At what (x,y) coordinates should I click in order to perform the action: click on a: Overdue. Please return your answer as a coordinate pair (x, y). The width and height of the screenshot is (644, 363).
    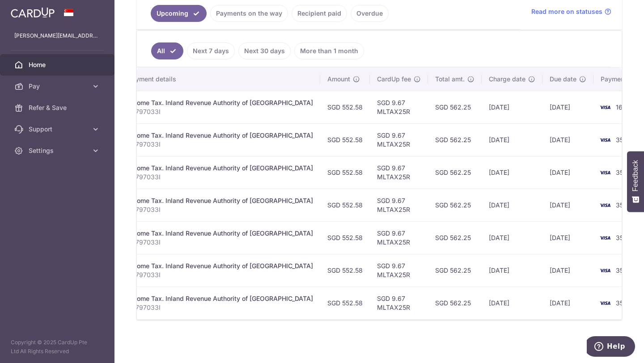
    Looking at the image, I should click on (369, 13).